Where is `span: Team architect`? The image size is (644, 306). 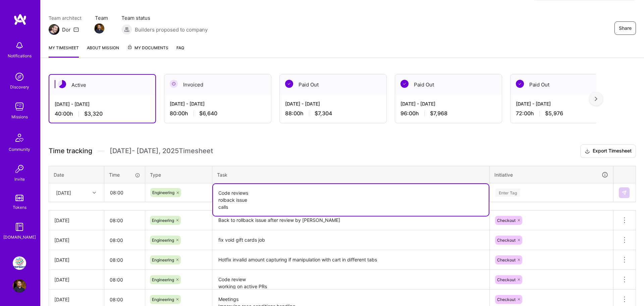 span: Team architect is located at coordinates (65, 18).